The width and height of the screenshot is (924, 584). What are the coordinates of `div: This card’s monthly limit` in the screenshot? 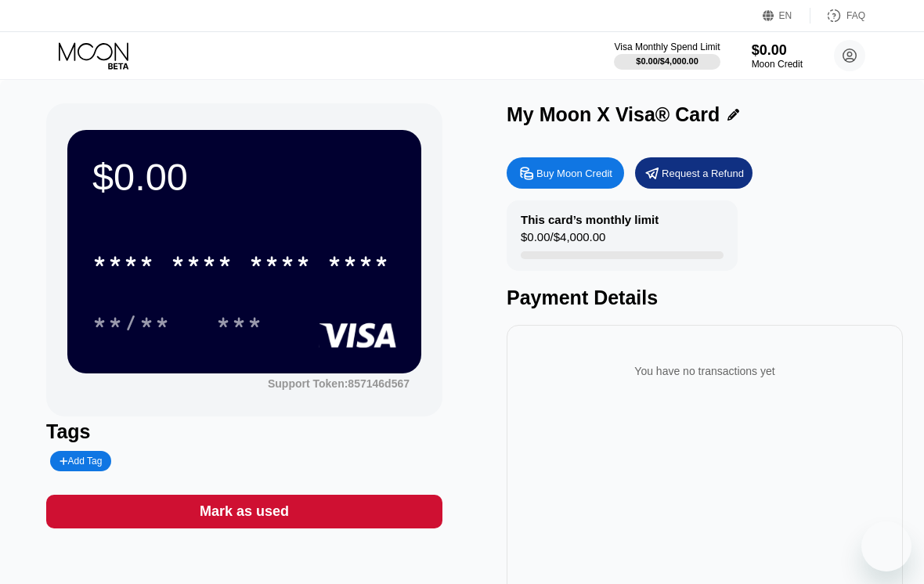 It's located at (590, 219).